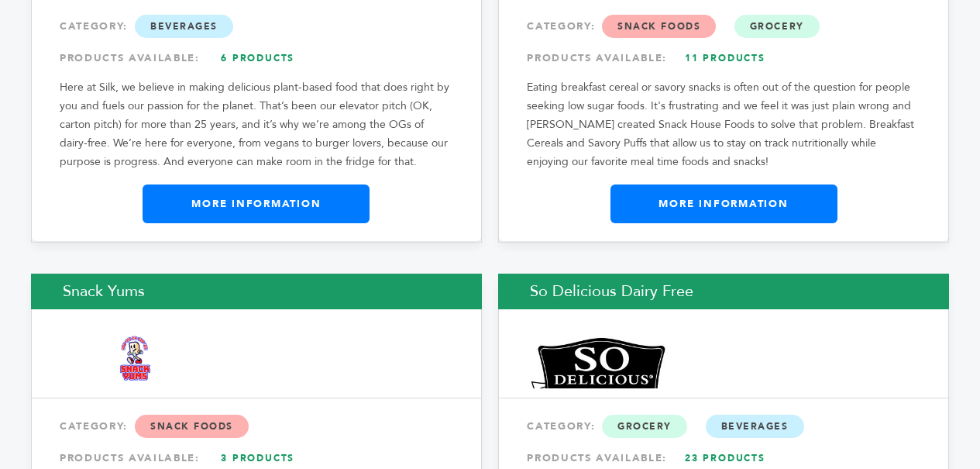  What do you see at coordinates (256, 291) in the screenshot?
I see `h2: Snack Yums` at bounding box center [256, 291].